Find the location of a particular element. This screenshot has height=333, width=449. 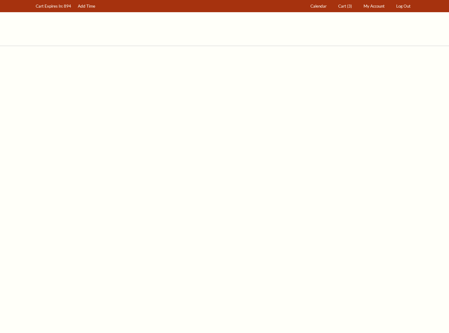

span: 894 is located at coordinates (67, 6).